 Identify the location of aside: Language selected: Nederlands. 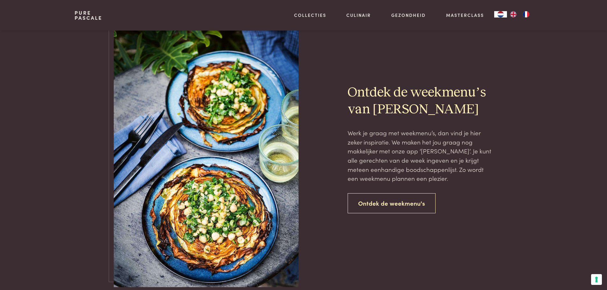
(514, 14).